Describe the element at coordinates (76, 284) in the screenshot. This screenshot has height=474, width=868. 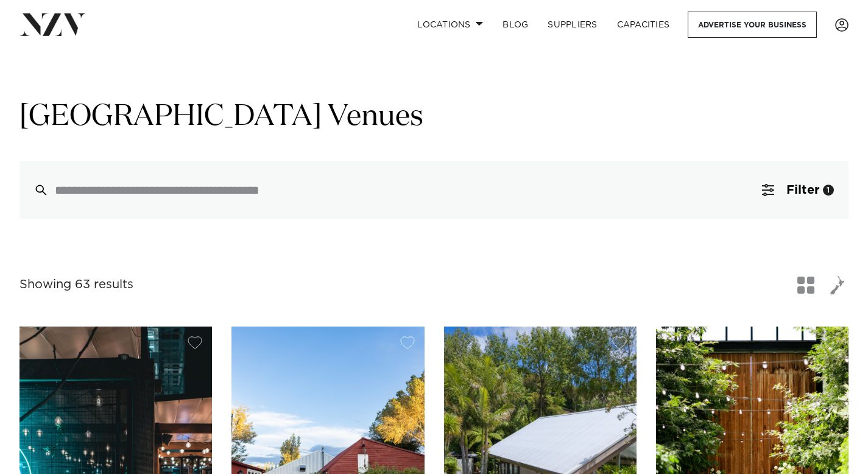
I see `div: Showing 63 results` at that location.